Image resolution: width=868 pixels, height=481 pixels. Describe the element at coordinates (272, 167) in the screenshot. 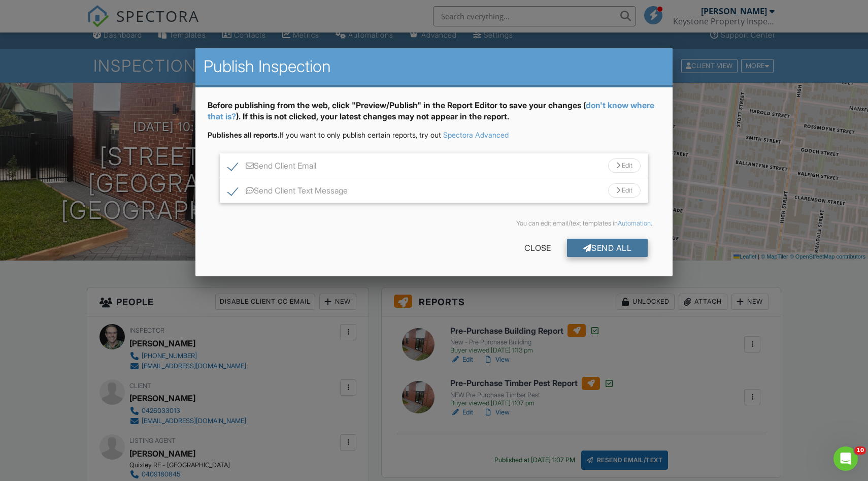

I see `label: Send Client Email` at that location.